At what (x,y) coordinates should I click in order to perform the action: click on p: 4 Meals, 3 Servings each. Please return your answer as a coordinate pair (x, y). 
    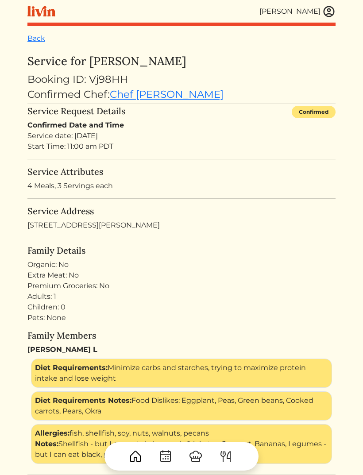
    Looking at the image, I should click on (181, 186).